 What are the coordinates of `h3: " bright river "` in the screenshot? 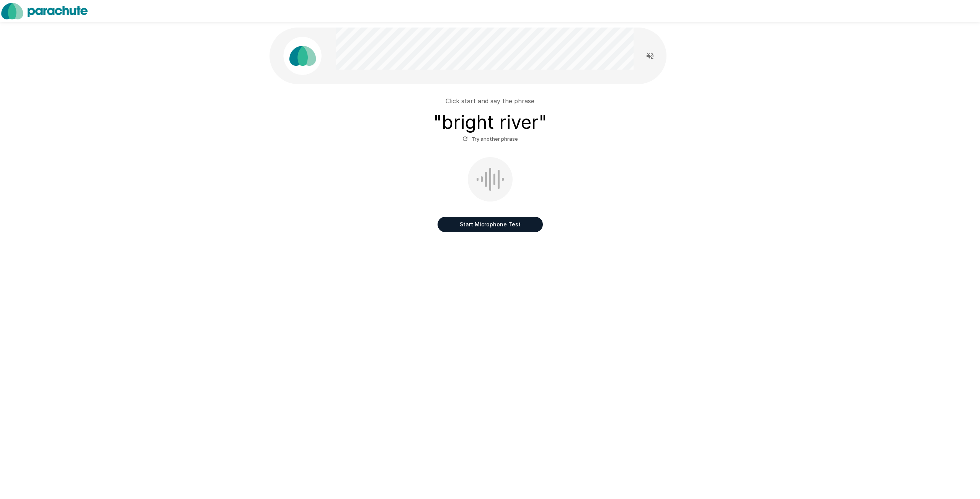 It's located at (490, 122).